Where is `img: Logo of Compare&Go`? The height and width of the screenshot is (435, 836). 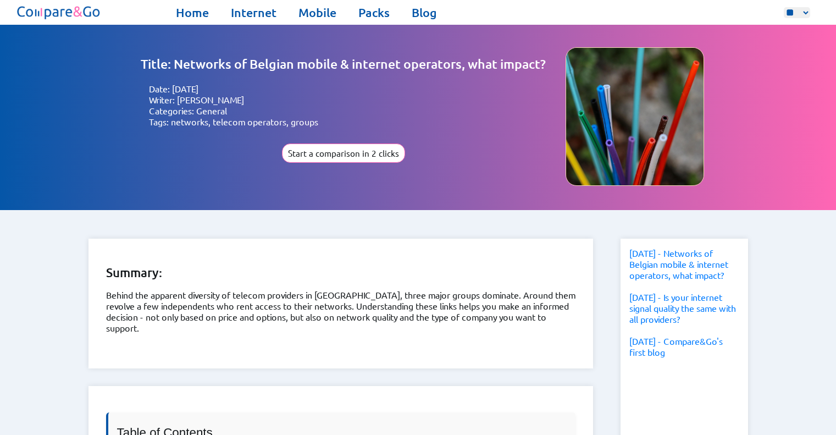
img: Logo of Compare&Go is located at coordinates (59, 12).